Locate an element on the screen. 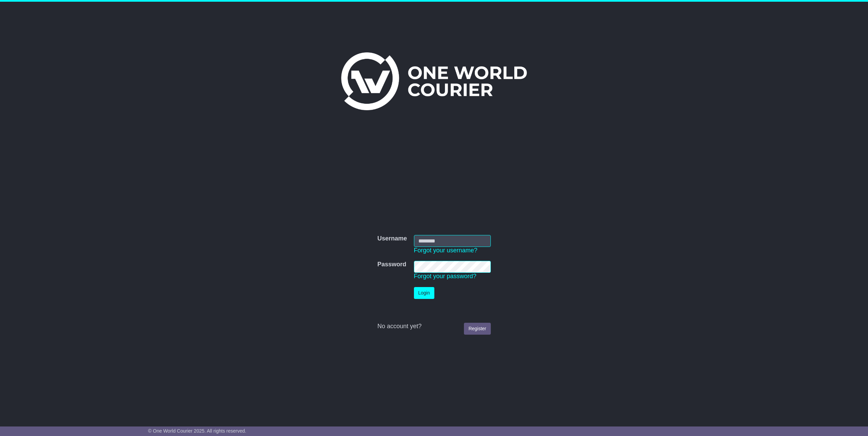 The image size is (868, 436). div: No account yet? is located at coordinates (434, 327).